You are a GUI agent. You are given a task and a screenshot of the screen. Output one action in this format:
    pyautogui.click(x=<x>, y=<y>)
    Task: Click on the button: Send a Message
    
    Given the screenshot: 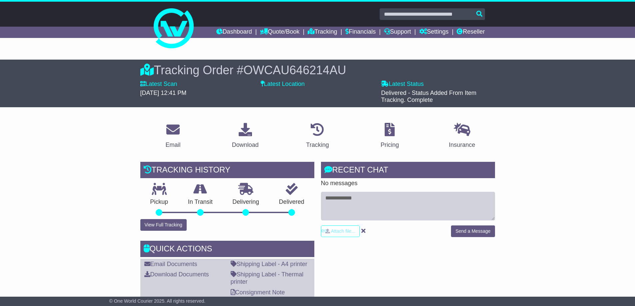 What is the action you would take?
    pyautogui.click(x=473, y=231)
    